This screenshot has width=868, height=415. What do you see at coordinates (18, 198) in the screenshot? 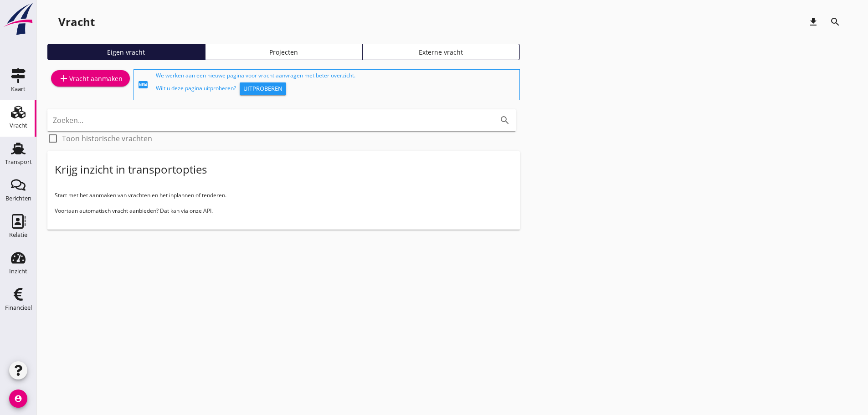
I see `div: Berichten` at bounding box center [18, 198].